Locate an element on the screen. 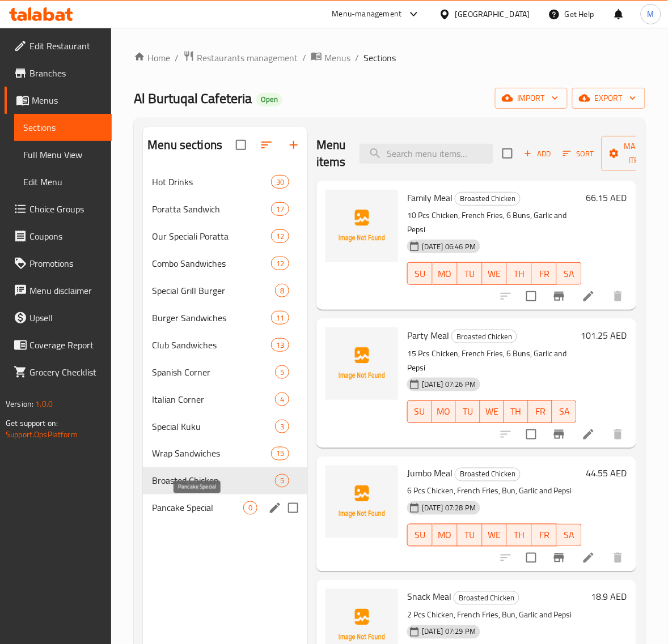 This screenshot has height=644, width=668. span: Snack Meal is located at coordinates (429, 597).